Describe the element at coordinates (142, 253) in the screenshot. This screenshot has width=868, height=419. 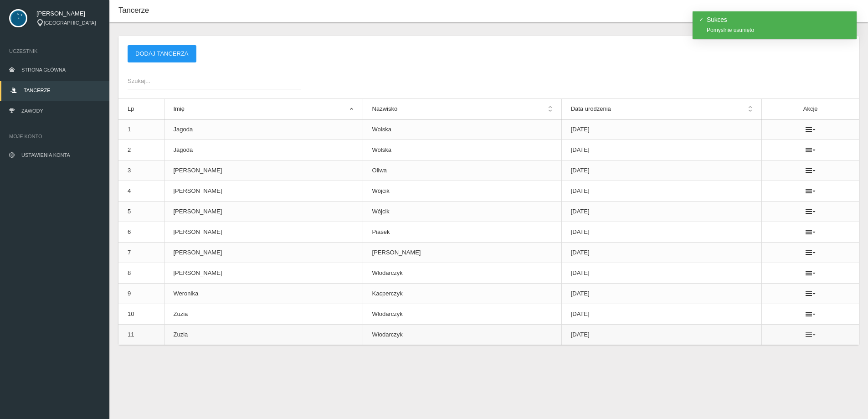
I see `td: 7` at that location.